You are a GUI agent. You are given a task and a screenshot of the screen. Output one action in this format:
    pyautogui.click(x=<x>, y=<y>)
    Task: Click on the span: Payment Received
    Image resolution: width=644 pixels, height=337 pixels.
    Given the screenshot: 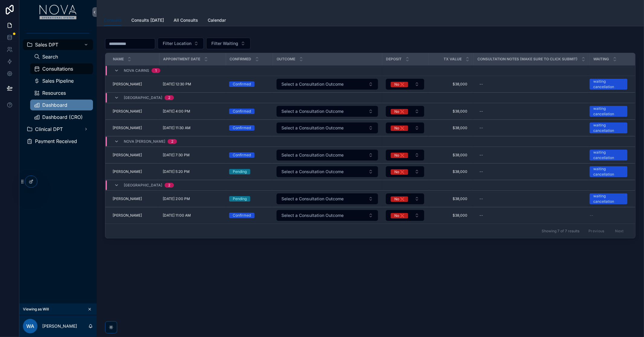 What is the action you would take?
    pyautogui.click(x=56, y=141)
    